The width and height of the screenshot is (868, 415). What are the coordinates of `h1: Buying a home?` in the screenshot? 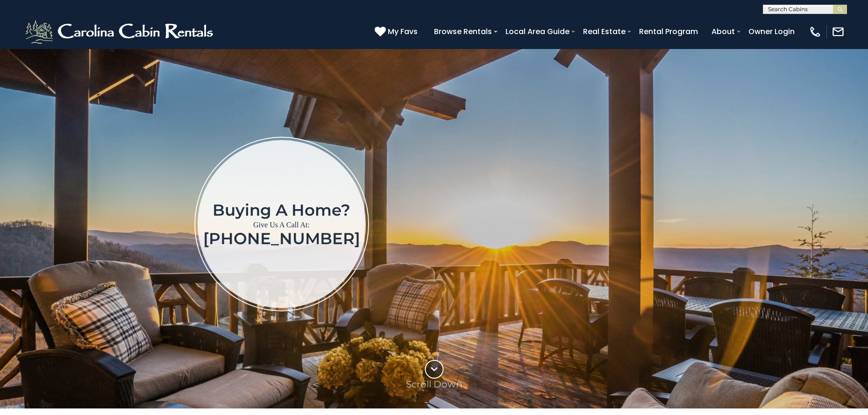 It's located at (282, 210).